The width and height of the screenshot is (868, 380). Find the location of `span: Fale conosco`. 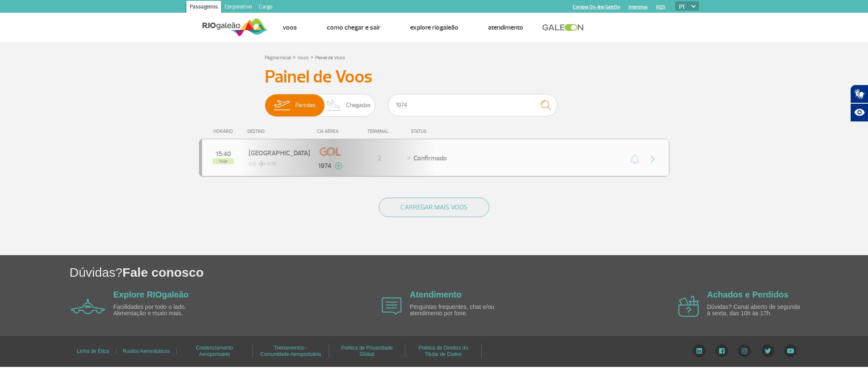

span: Fale conosco is located at coordinates (163, 272).